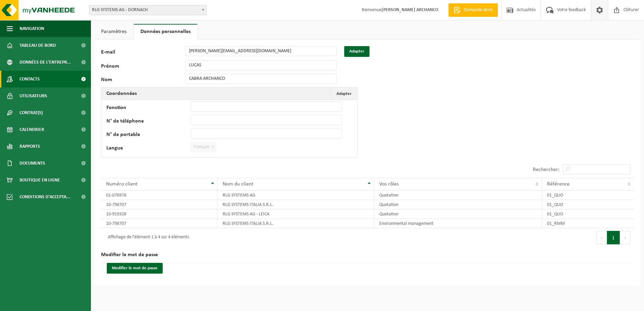 This screenshot has width=644, height=311. I want to click on span: Utilisateurs, so click(33, 96).